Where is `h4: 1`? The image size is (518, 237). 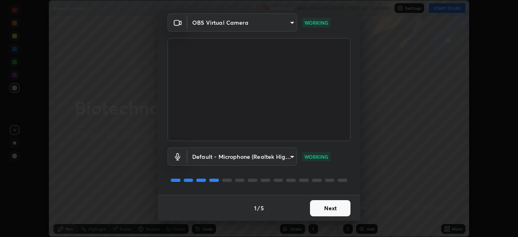 h4: 1 is located at coordinates (255, 208).